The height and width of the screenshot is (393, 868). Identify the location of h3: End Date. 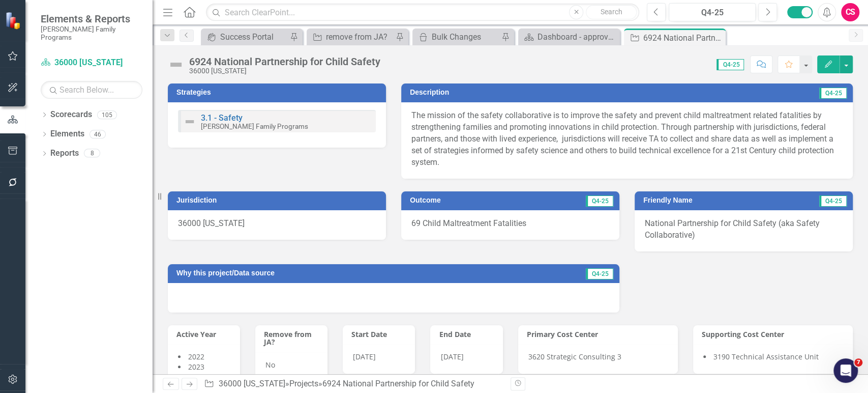
(468, 334).